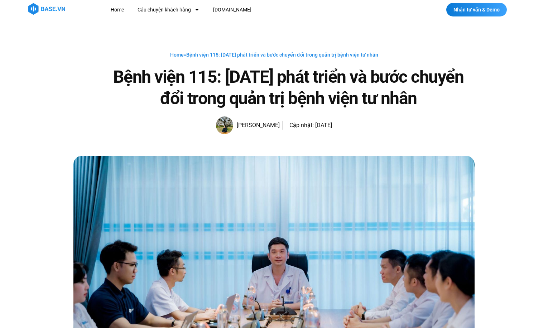 The width and height of the screenshot is (548, 328). Describe the element at coordinates (302, 125) in the screenshot. I see `span: Cập nhật:` at that location.